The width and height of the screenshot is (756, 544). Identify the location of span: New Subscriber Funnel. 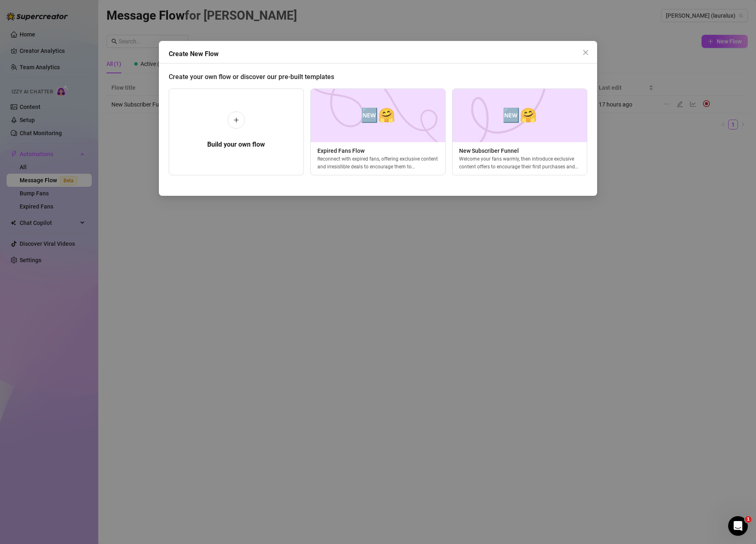
(519, 151).